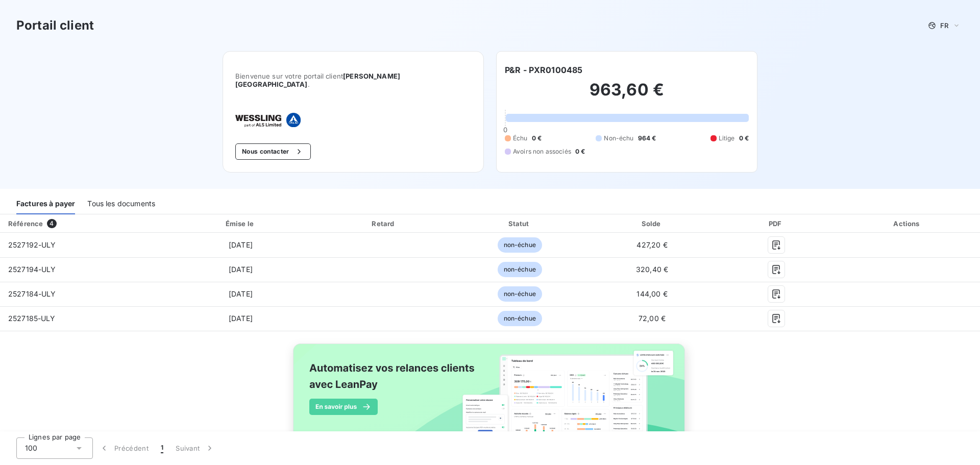 The image size is (980, 465). Describe the element at coordinates (907, 224) in the screenshot. I see `div: Actions` at that location.